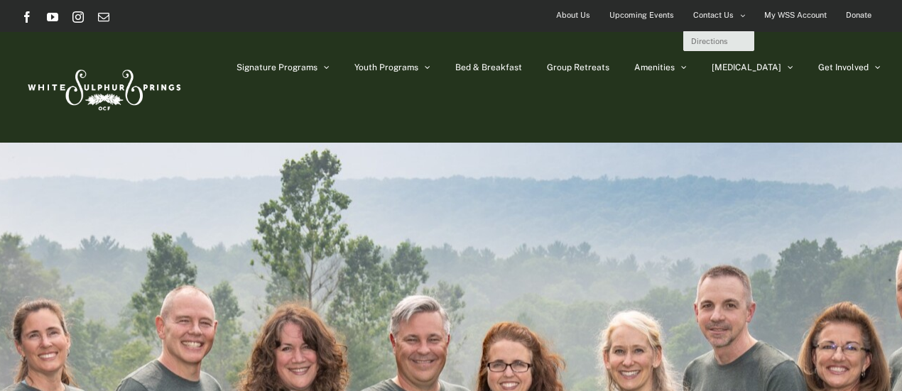  I want to click on span: Donate, so click(859, 15).